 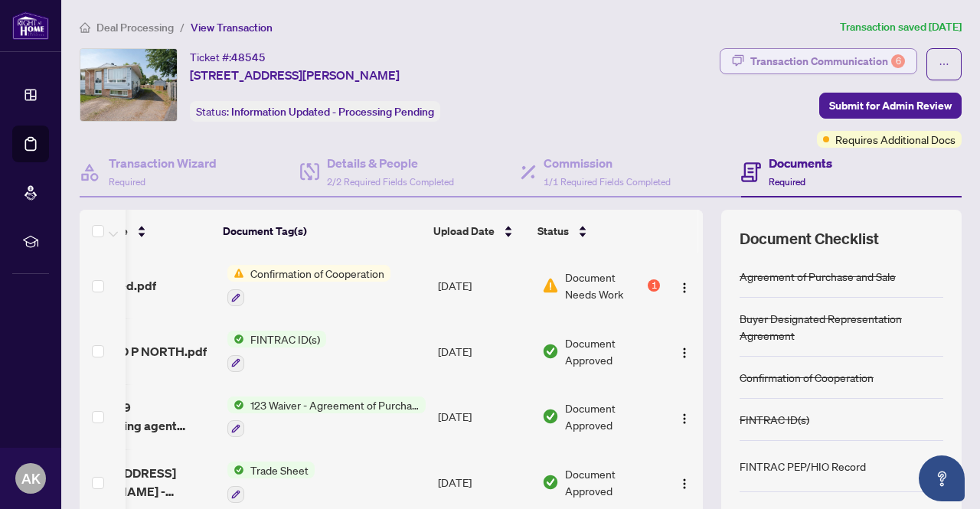 I want to click on span: 123 Waiver - Agreement of Purchase and Sale, so click(x=334, y=405).